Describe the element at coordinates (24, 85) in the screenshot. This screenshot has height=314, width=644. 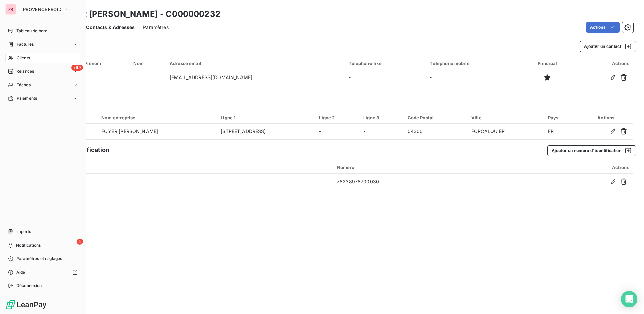
I see `span: Tâches` at that location.